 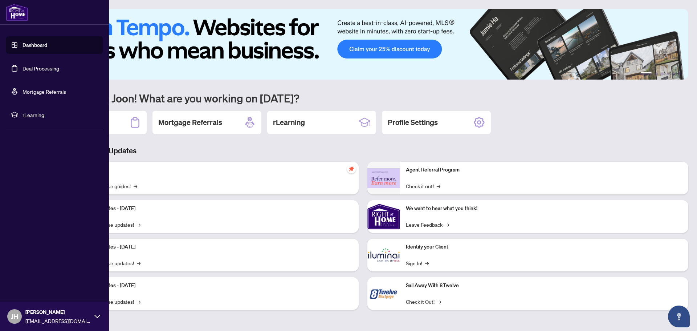 What do you see at coordinates (190, 122) in the screenshot?
I see `h2: Mortgage Referrals` at bounding box center [190, 122].